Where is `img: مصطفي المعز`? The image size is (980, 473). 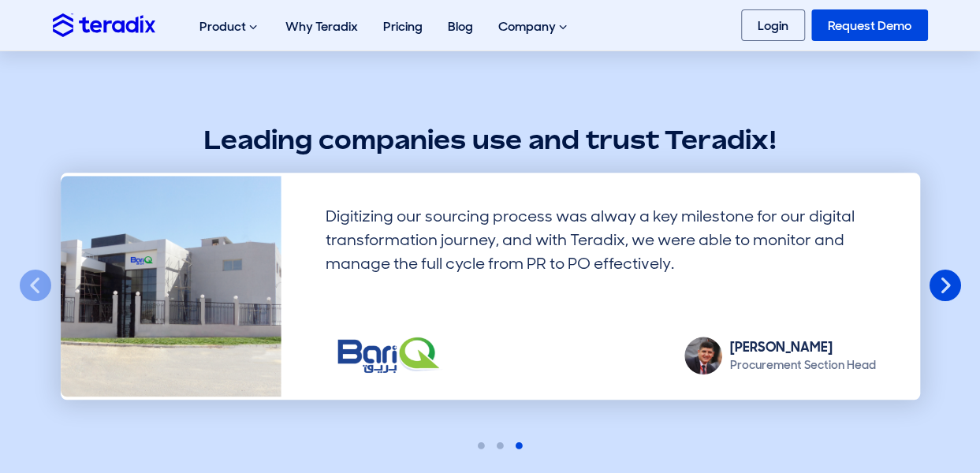 img: مصطفي المعز is located at coordinates (703, 356).